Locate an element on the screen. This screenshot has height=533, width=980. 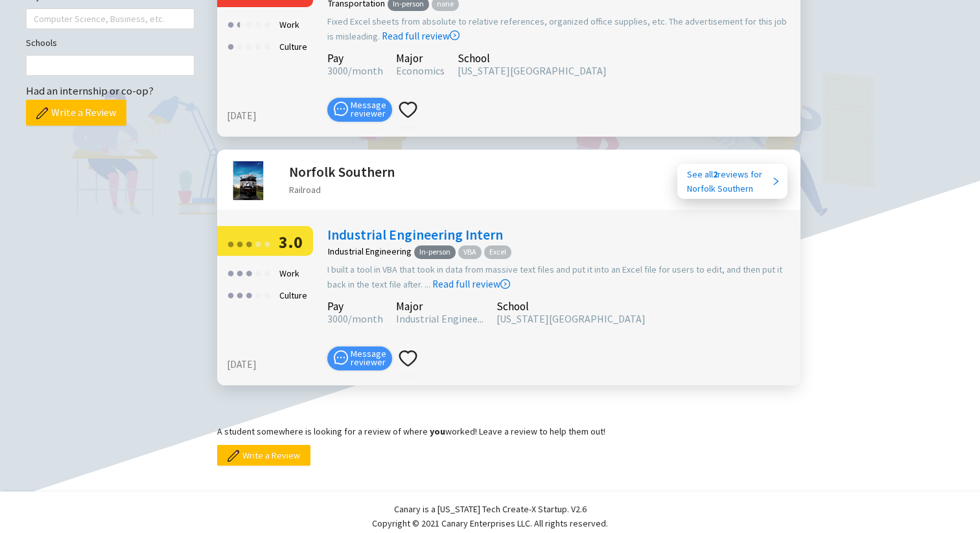
a: See all2reviews forNorfolk Southern is located at coordinates (732, 181).